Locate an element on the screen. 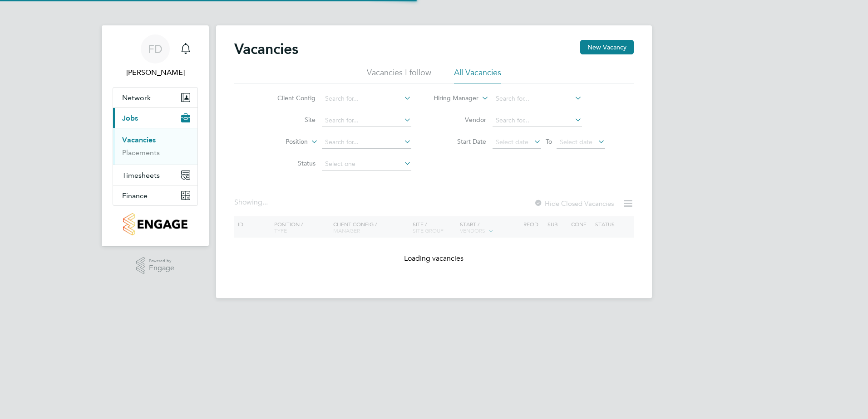 The height and width of the screenshot is (419, 868). h2: Vacancies is located at coordinates (266, 49).